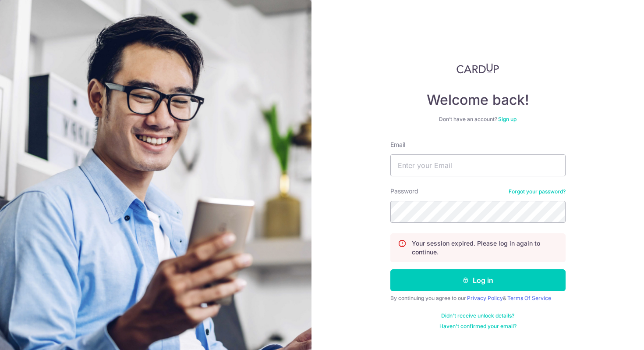 The width and height of the screenshot is (644, 350). I want to click on div: Don’t have an account?, so click(478, 119).